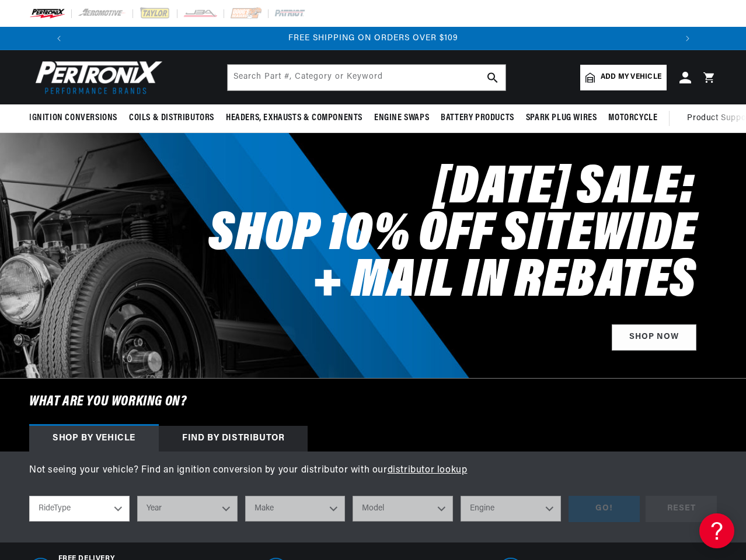 Image resolution: width=746 pixels, height=560 pixels. I want to click on select: Make, so click(295, 509).